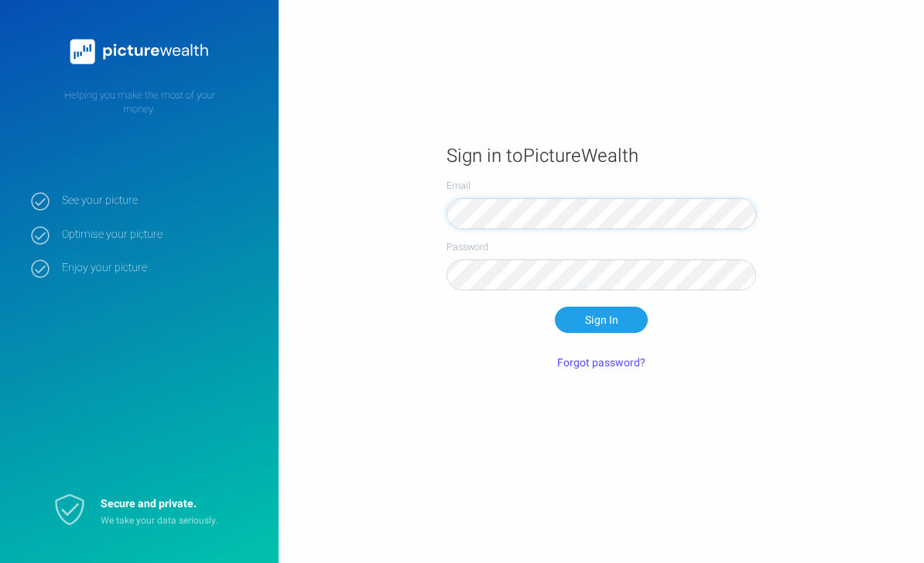 This screenshot has height=563, width=924. Describe the element at coordinates (159, 268) in the screenshot. I see `strong: Enjoy your picture` at that location.